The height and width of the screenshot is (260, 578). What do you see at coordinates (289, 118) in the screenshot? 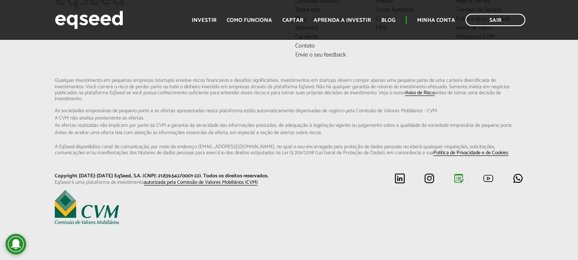
I see `span: A CVM não analisa previamente as ofertas.` at bounding box center [289, 118].